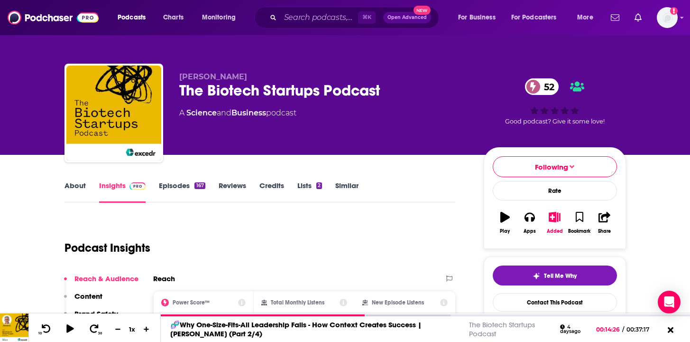 The width and height of the screenshot is (690, 342). I want to click on a: Lists2, so click(310, 192).